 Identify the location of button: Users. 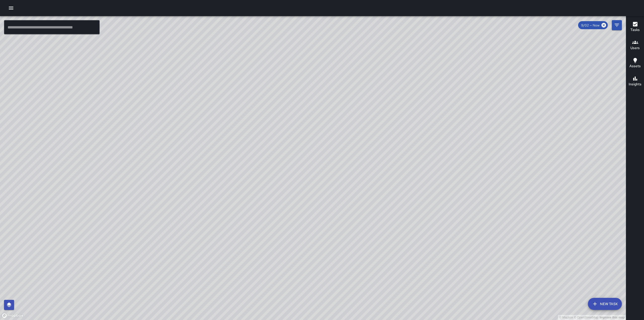
(635, 45).